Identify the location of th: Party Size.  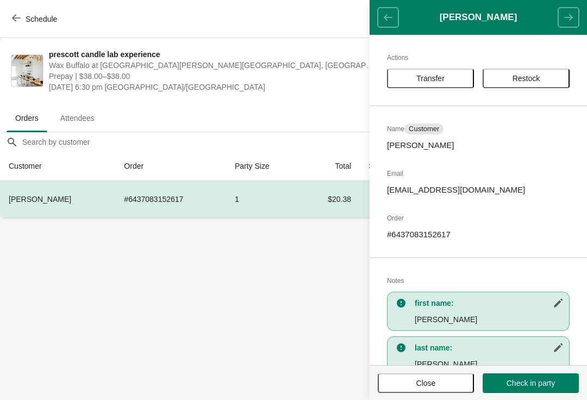
(264, 166).